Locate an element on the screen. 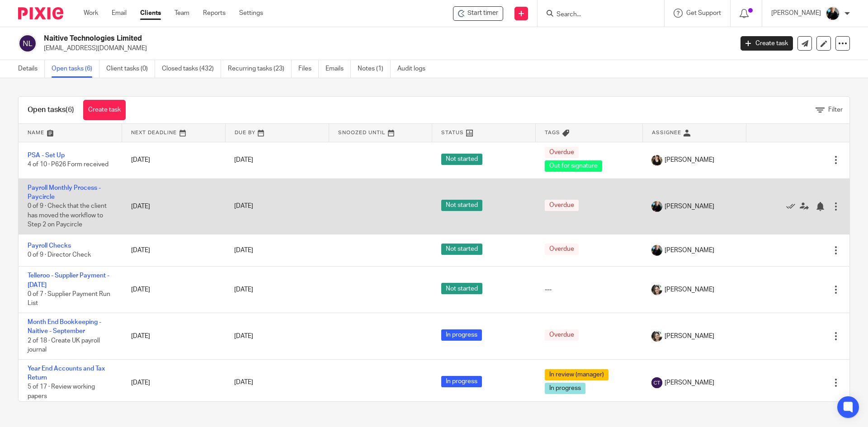 The height and width of the screenshot is (427, 868). a: Payroll Monthly Process - Paycircle is located at coordinates (64, 192).